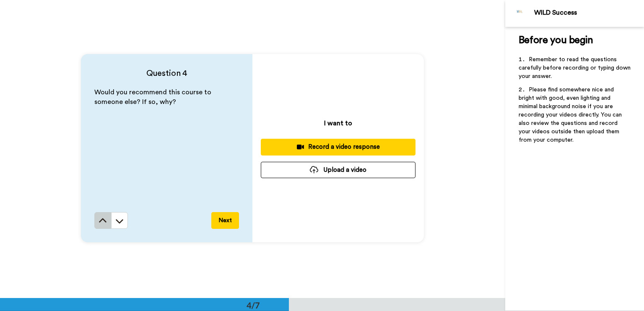 This screenshot has width=644, height=311. Describe the element at coordinates (575, 68) in the screenshot. I see `span: Remember to read the questions carefully before recording or typing down your answer.` at that location.